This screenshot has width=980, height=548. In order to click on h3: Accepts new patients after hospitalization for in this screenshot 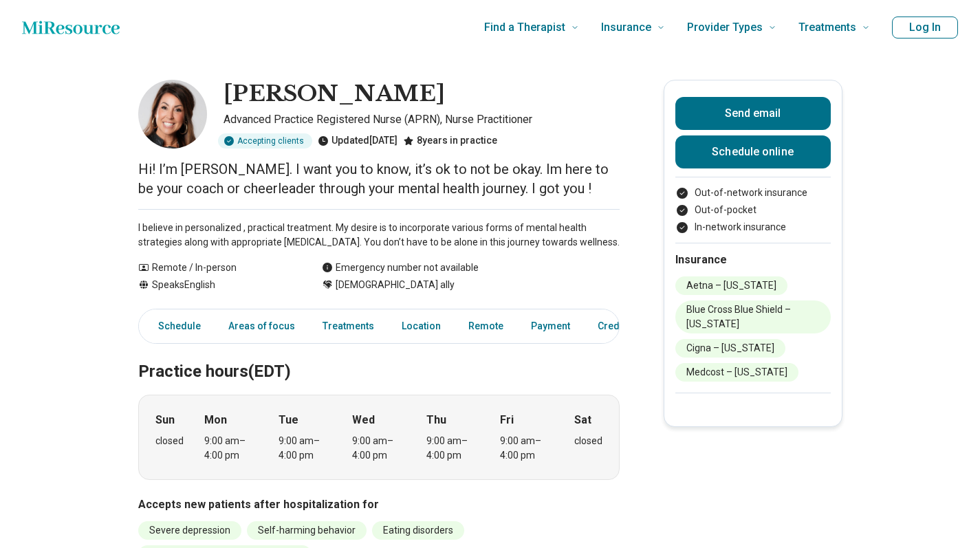, I will do `click(379, 505)`.